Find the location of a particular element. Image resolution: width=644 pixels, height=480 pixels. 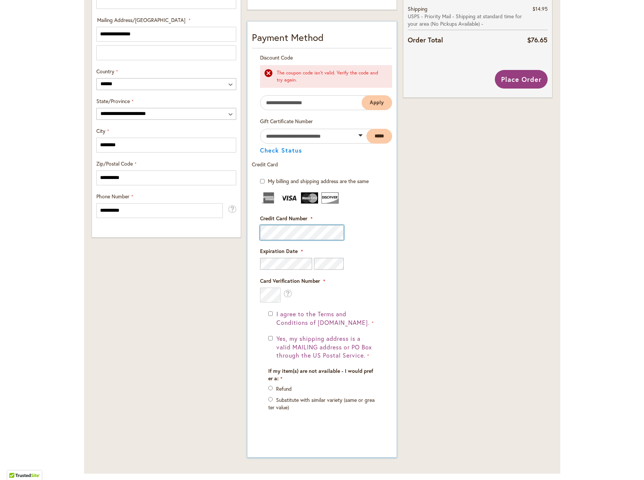

img: MasterCard is located at coordinates (310, 198).